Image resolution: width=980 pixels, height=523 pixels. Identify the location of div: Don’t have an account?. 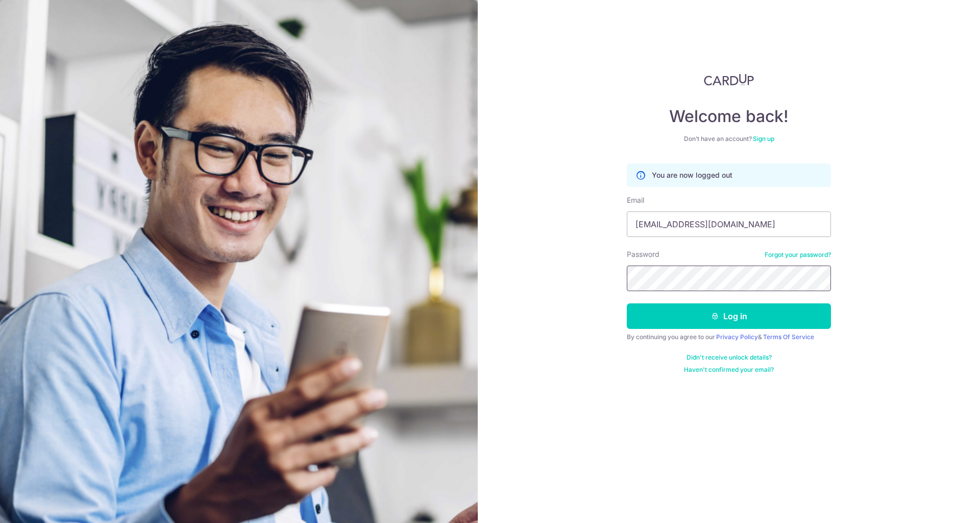
(729, 139).